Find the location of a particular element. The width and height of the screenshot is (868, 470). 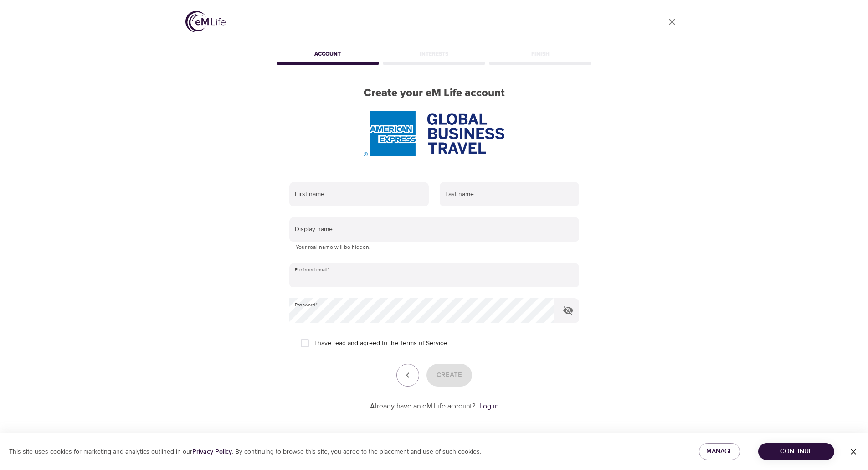

b: Privacy Policy is located at coordinates (212, 452).